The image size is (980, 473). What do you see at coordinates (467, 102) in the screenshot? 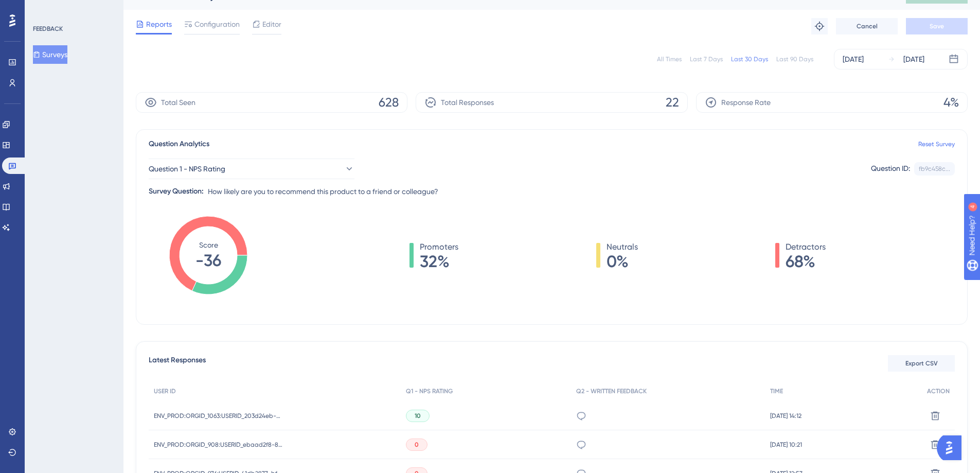
I see `span: Total Responses` at bounding box center [467, 102].